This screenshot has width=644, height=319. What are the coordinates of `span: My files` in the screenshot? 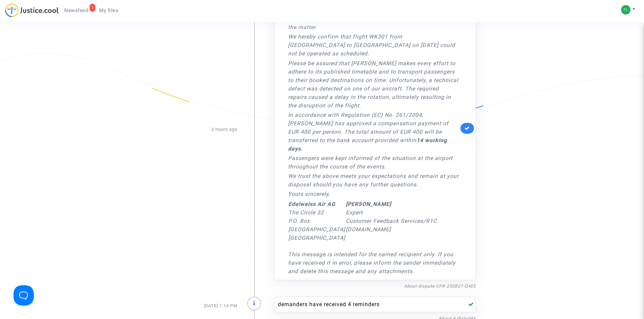 It's located at (108, 10).